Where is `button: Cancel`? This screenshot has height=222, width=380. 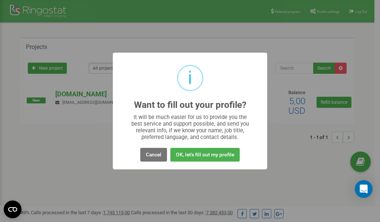
button: Cancel is located at coordinates (153, 155).